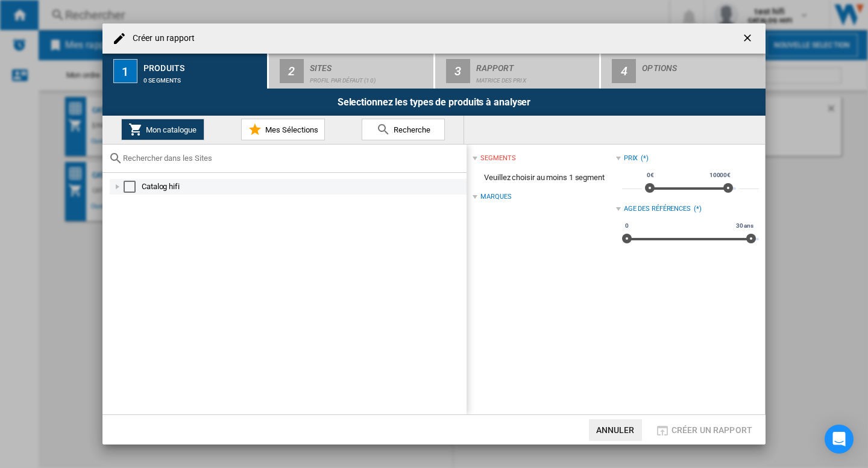 This screenshot has height=468, width=868. What do you see at coordinates (369, 77) in the screenshot?
I see `div: Profil par défaut (10)` at bounding box center [369, 77].